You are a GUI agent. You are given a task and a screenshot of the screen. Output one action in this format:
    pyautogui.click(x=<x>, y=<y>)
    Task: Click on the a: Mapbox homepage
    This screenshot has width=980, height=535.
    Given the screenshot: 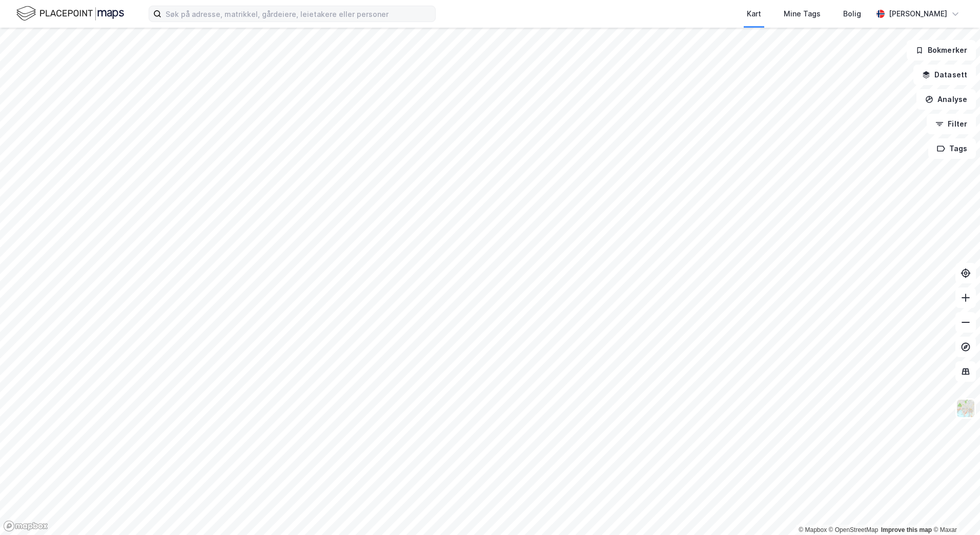 What is the action you would take?
    pyautogui.click(x=26, y=526)
    